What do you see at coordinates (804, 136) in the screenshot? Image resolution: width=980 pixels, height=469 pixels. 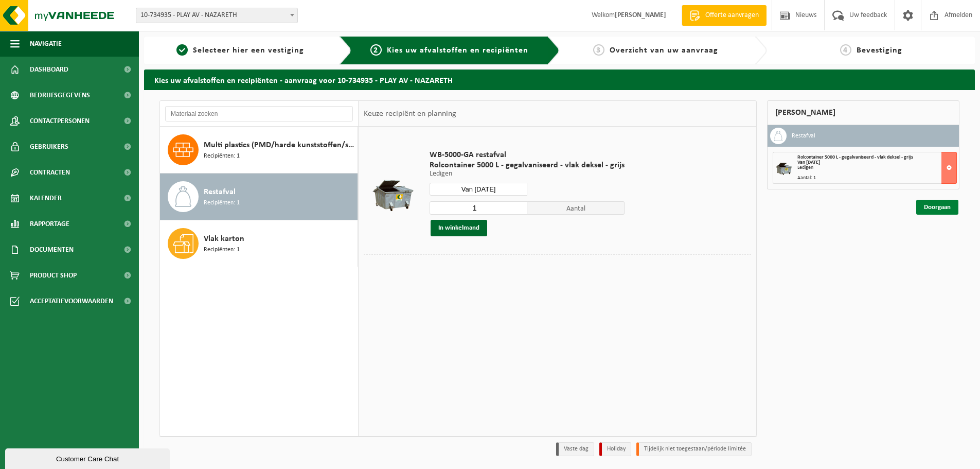 I see `h3: Restafval` at bounding box center [804, 136].